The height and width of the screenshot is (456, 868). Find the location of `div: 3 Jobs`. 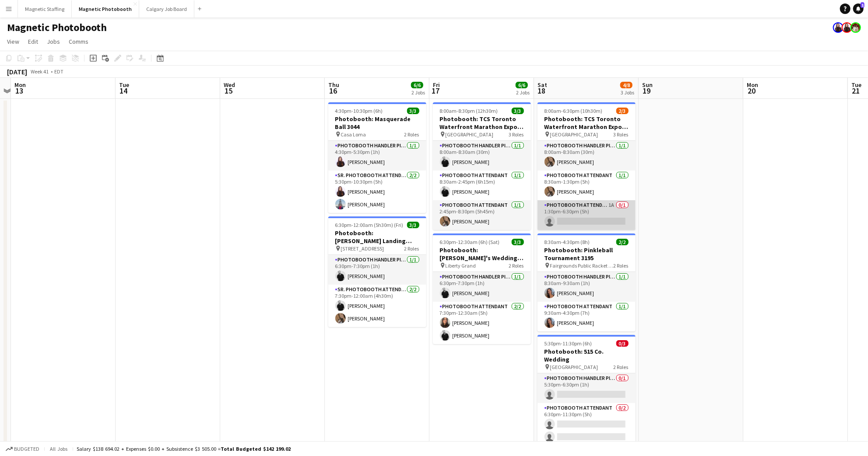

div: 3 Jobs is located at coordinates (627, 93).